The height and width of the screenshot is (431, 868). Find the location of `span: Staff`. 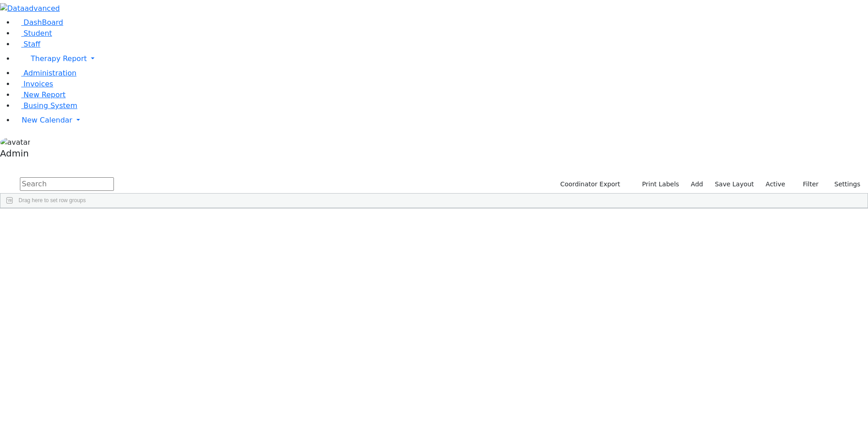

span: Staff is located at coordinates (32, 44).